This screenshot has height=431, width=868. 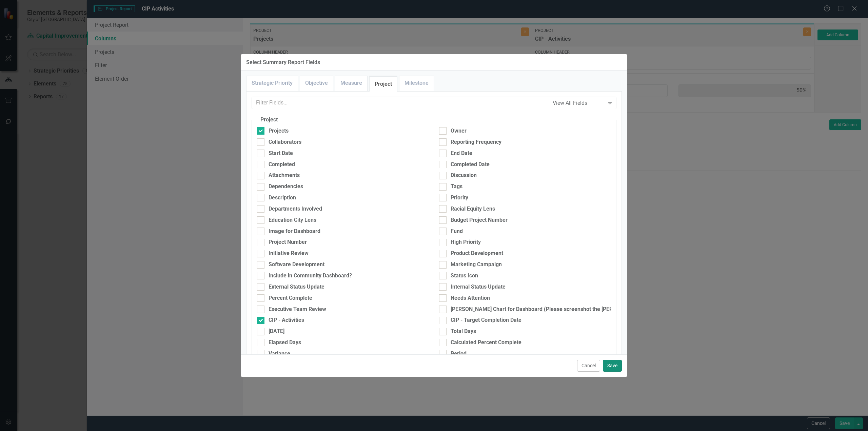 I want to click on a: Measure, so click(x=351, y=83).